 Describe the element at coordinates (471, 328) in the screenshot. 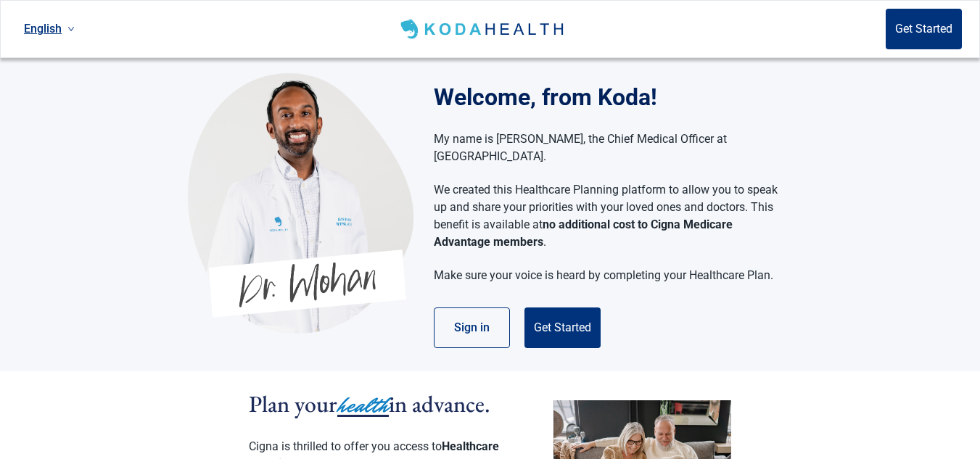

I see `button: Sign in` at that location.